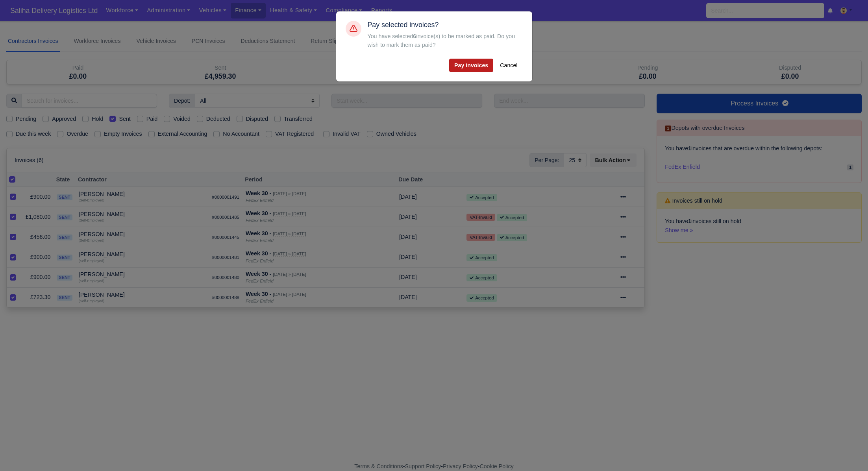  What do you see at coordinates (445, 25) in the screenshot?
I see `h5: Pay selected invoices?` at bounding box center [445, 25].